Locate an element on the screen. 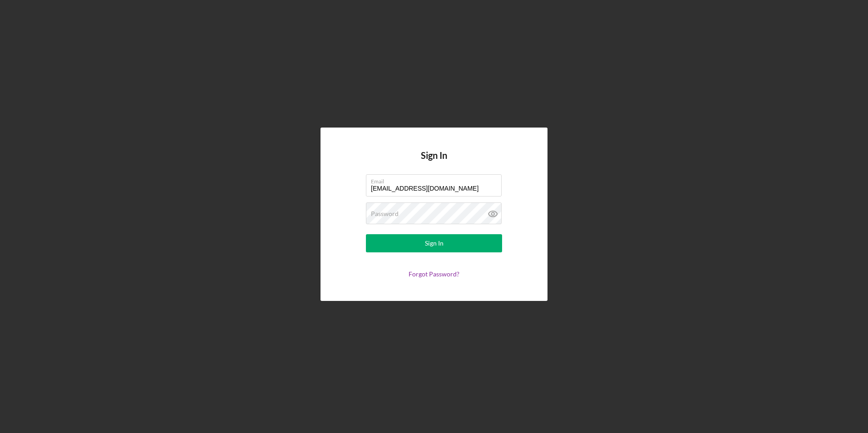 The width and height of the screenshot is (868, 433). label: Password is located at coordinates (384, 214).